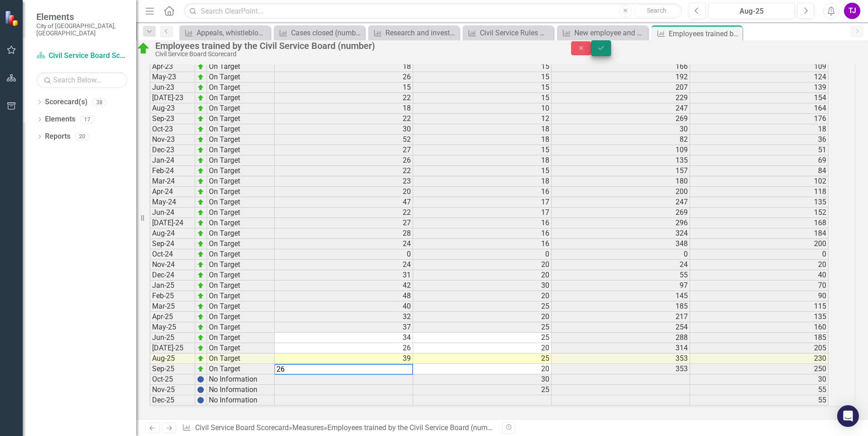 The image size is (868, 436). I want to click on div: Open Intercom Messenger, so click(848, 416).